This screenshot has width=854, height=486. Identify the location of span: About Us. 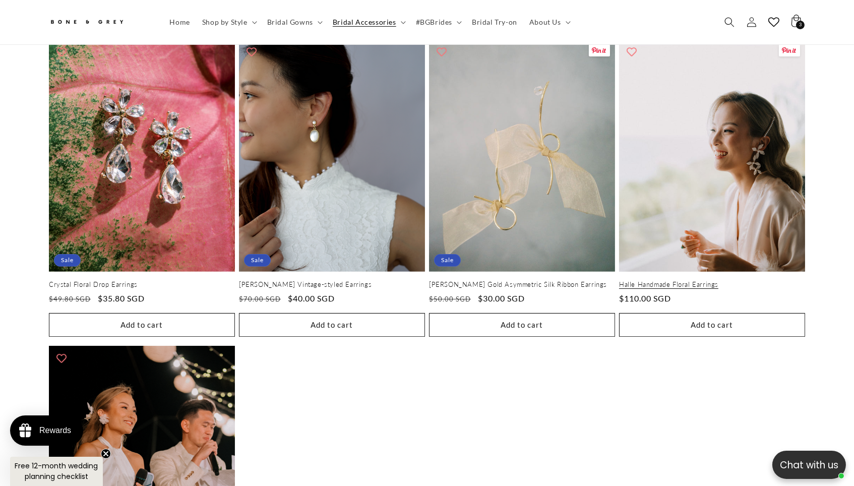
(545, 22).